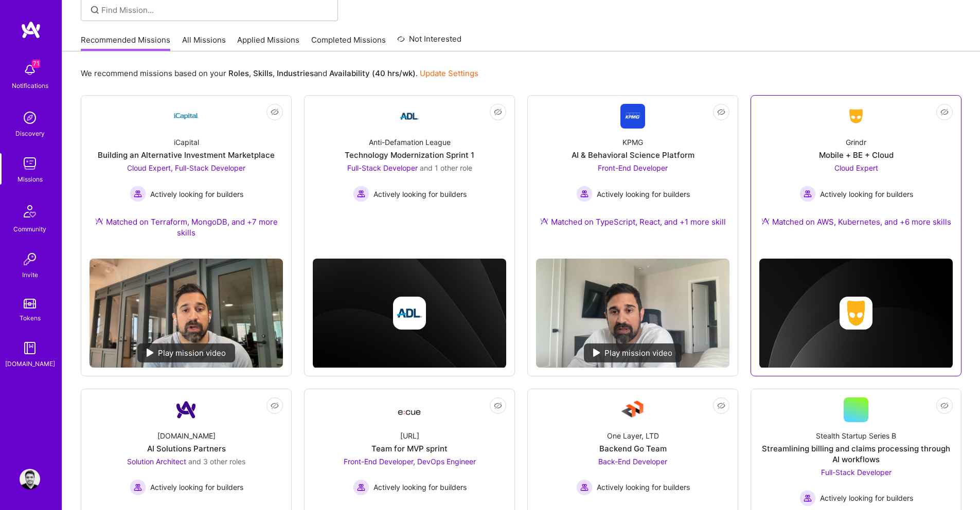 The width and height of the screenshot is (980, 510). What do you see at coordinates (857, 154) in the screenshot?
I see `div: Mobile + BE + Cloud` at bounding box center [857, 154].